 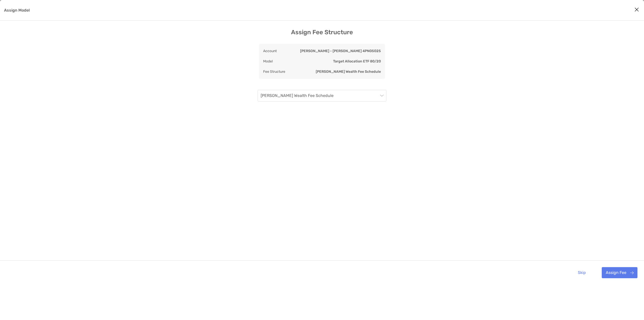 I want to click on p: Account, so click(x=270, y=51).